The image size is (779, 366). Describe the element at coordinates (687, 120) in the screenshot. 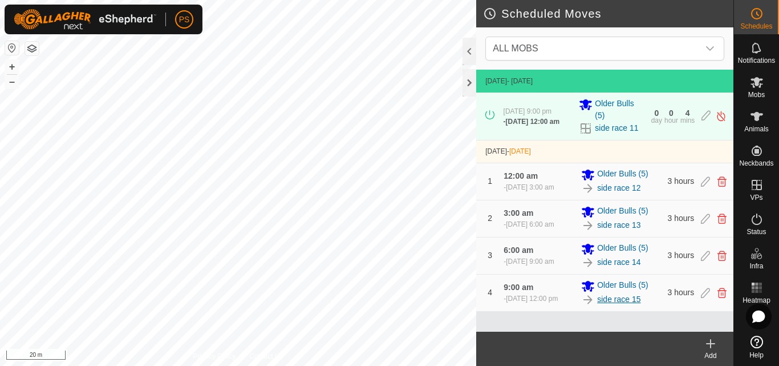

I see `div: mins` at that location.